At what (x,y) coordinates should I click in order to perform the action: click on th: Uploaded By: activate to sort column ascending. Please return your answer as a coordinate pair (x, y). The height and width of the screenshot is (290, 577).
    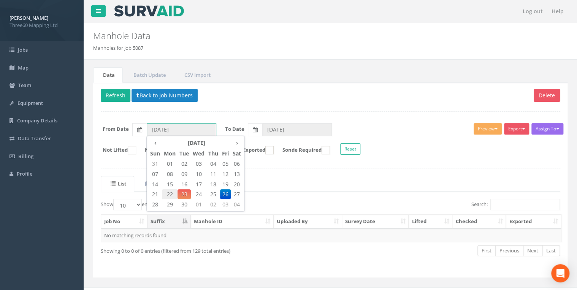
    Looking at the image, I should click on (308, 221).